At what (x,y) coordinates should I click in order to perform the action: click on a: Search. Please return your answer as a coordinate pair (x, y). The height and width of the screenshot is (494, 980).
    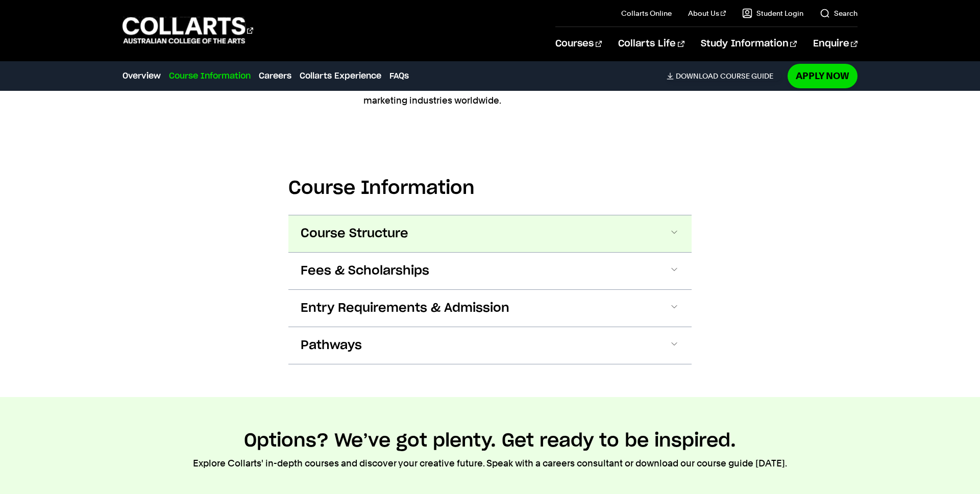
    Looking at the image, I should click on (839, 13).